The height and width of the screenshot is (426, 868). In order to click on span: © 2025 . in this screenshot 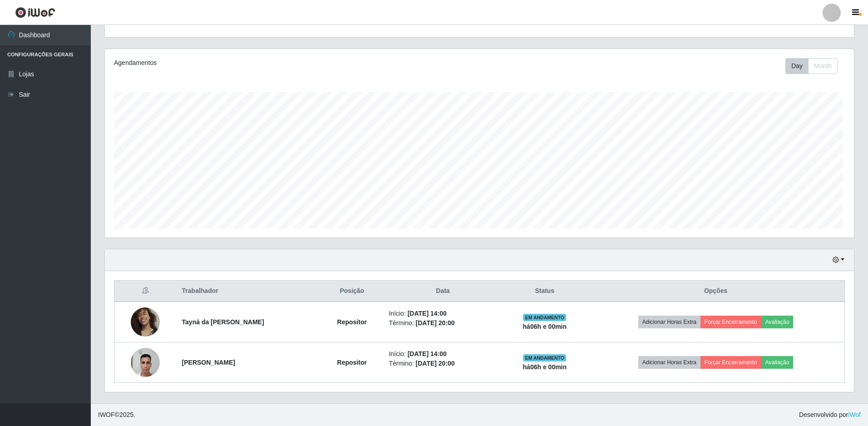, I will do `click(117, 415)`.